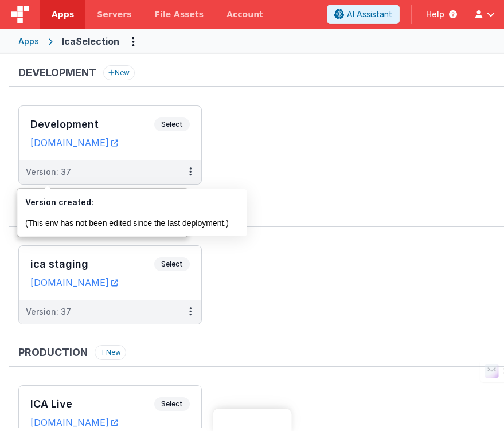  What do you see at coordinates (53, 353) in the screenshot?
I see `h3: Production` at bounding box center [53, 353].